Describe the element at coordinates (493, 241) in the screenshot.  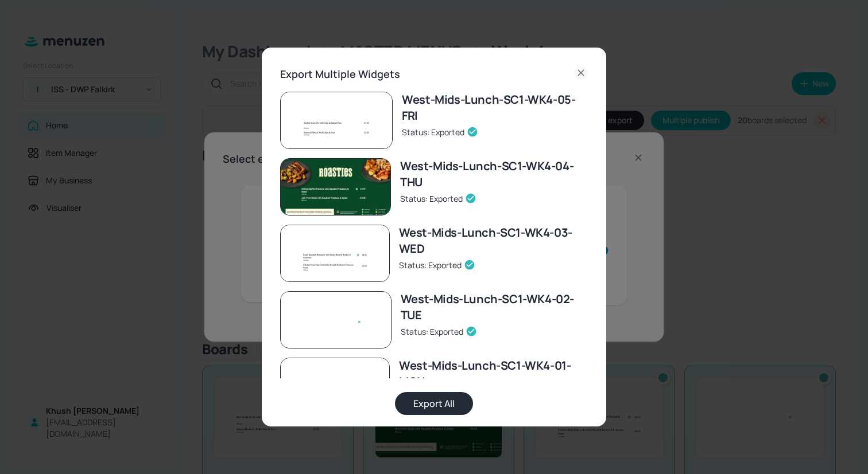
I see `div: West-Mids-Lunch-SC1-WK4-03-WED` at that location.